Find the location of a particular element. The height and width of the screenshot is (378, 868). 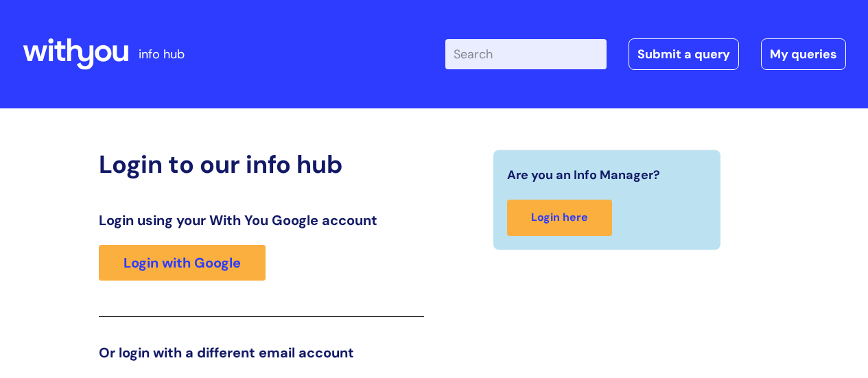

p: info hub is located at coordinates (161, 54).